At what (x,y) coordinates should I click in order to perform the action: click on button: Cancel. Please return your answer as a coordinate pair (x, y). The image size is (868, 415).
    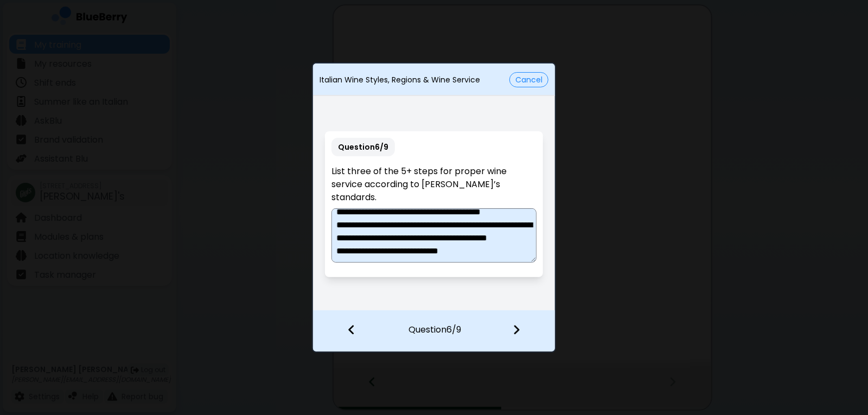
    Looking at the image, I should click on (529, 80).